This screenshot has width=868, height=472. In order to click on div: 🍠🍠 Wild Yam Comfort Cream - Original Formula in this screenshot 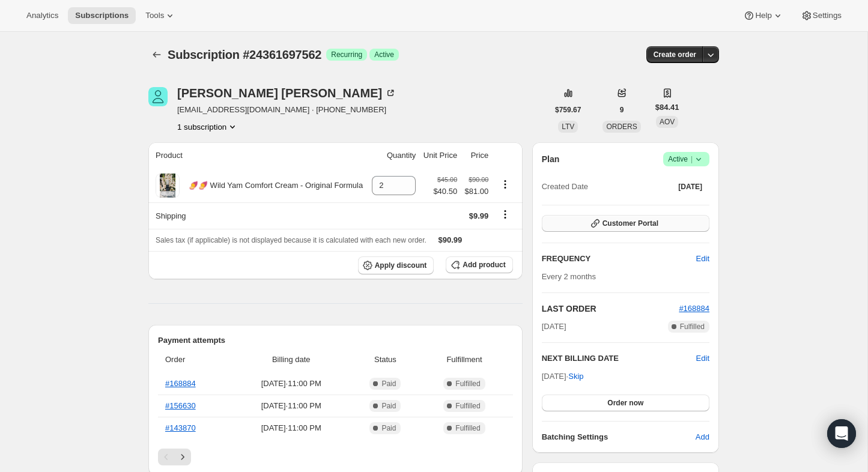, I will do `click(271, 185)`.